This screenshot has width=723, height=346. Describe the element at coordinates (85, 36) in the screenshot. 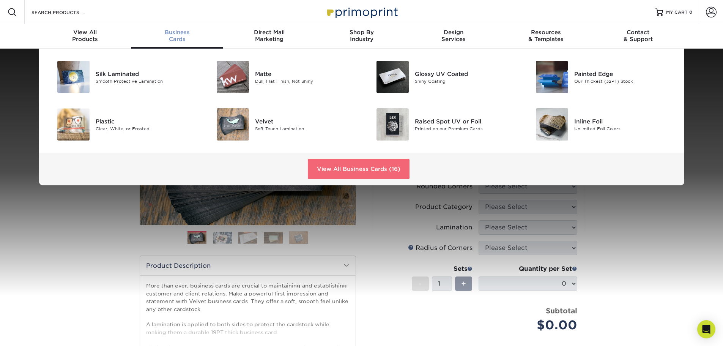

I see `div: Products` at that location.